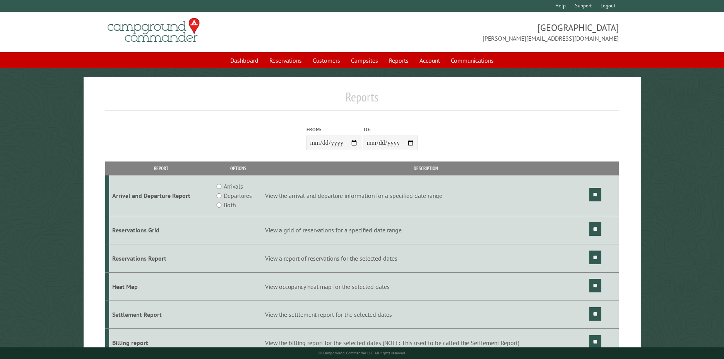 The image size is (724, 359). Describe the element at coordinates (362, 353) in the screenshot. I see `small: © Campground Commander LLC. All rights reserved.` at that location.